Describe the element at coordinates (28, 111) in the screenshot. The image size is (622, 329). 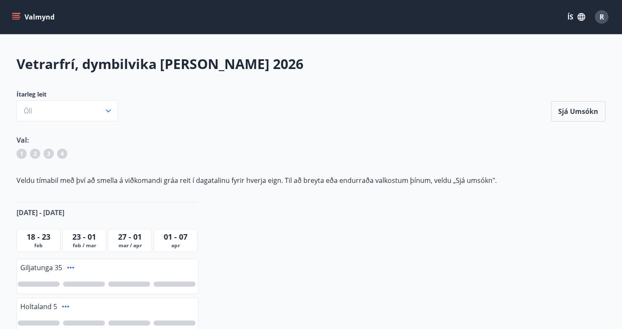
I see `span: Öll` at that location.